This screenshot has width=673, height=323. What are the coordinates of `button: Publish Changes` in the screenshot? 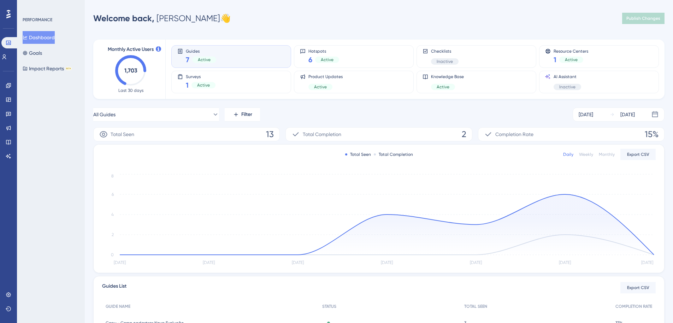 It's located at (643, 18).